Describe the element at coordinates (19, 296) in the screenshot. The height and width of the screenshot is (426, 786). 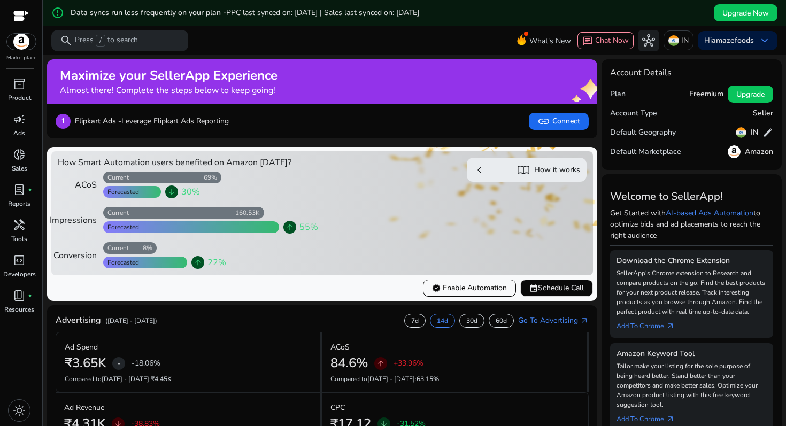
I see `span: book_4` at that location.